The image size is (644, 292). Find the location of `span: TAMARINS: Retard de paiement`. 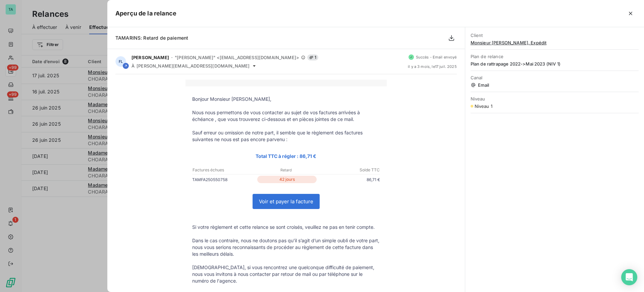

span: TAMARINS: Retard de paiement is located at coordinates (152, 38).